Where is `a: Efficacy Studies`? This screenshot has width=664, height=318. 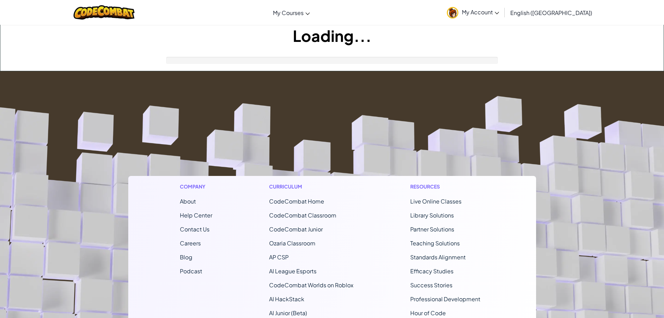 a: Efficacy Studies is located at coordinates (432, 271).